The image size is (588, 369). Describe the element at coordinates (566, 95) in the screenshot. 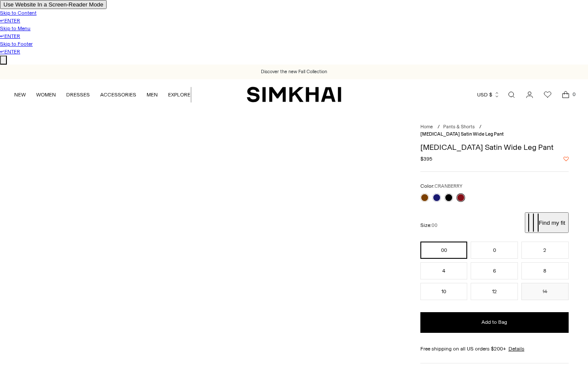

I see `a: Open cart modal` at that location.